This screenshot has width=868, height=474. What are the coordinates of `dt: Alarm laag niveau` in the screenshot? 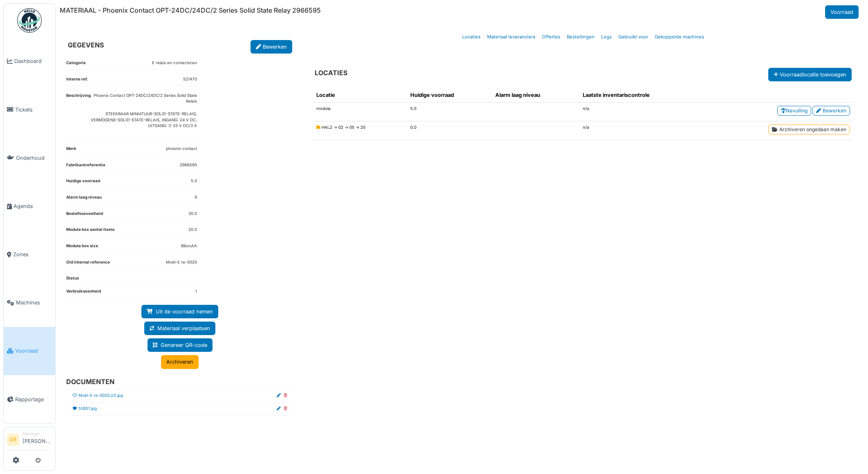 It's located at (84, 199).